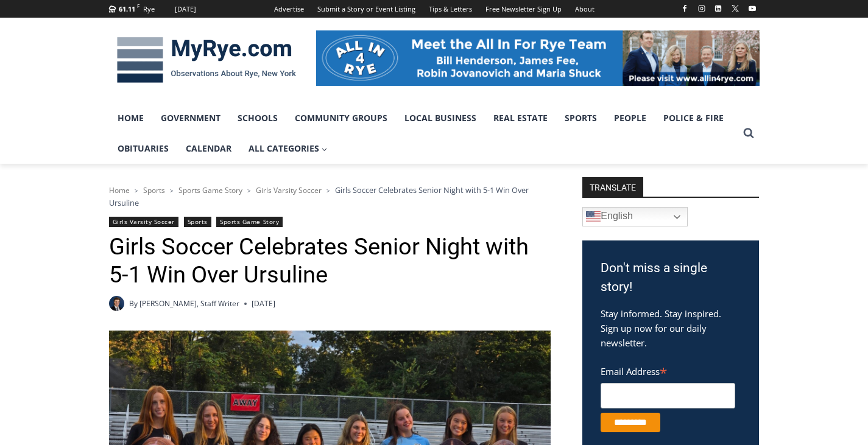  What do you see at coordinates (138, 5) in the screenshot?
I see `span: F` at bounding box center [138, 5].